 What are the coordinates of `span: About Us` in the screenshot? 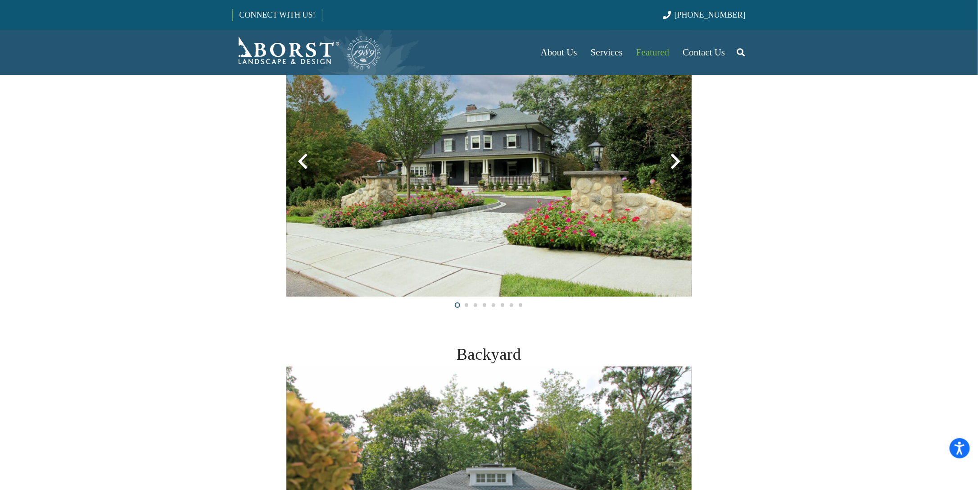 It's located at (559, 52).